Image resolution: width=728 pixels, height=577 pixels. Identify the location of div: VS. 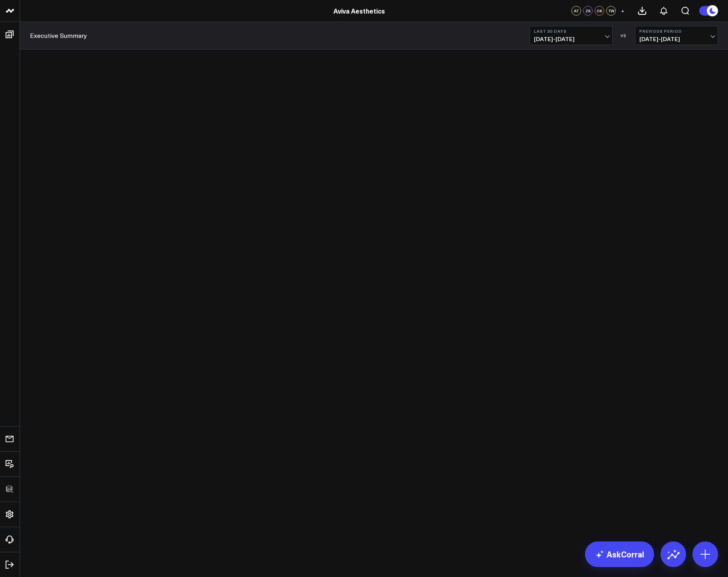
(624, 35).